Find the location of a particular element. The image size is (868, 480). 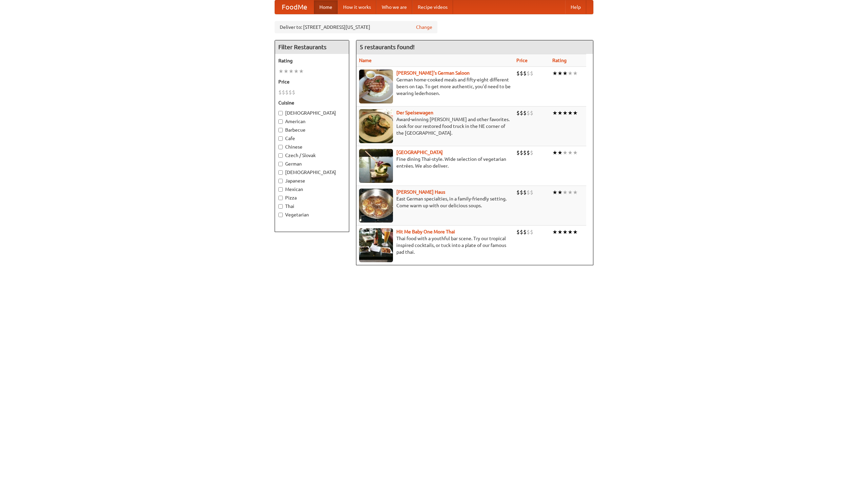

h4: Filter Restaurants is located at coordinates (312, 47).